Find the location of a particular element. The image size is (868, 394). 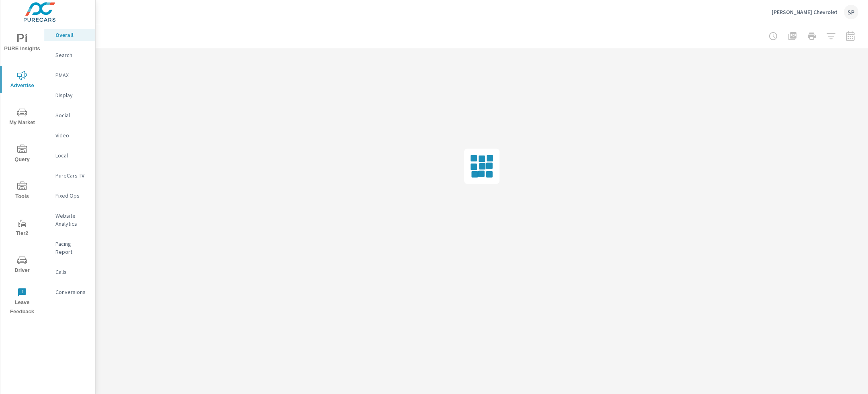

div: nav menu is located at coordinates (22, 172).